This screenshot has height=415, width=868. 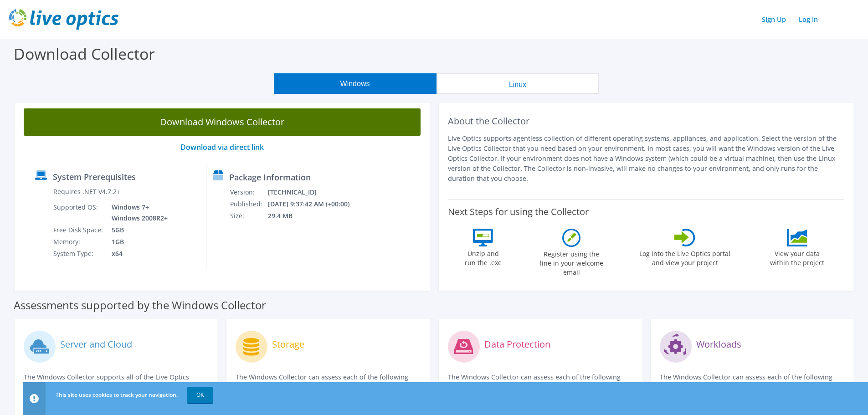 What do you see at coordinates (288, 344) in the screenshot?
I see `label: Storage` at bounding box center [288, 344].